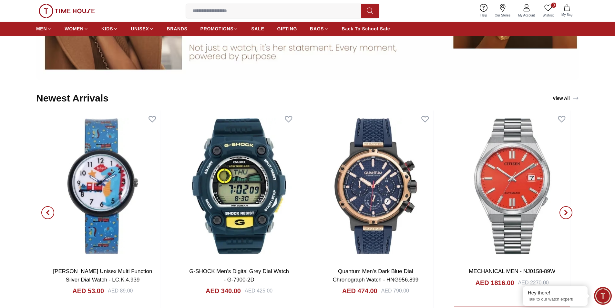  I want to click on a: Help, so click(484, 11).